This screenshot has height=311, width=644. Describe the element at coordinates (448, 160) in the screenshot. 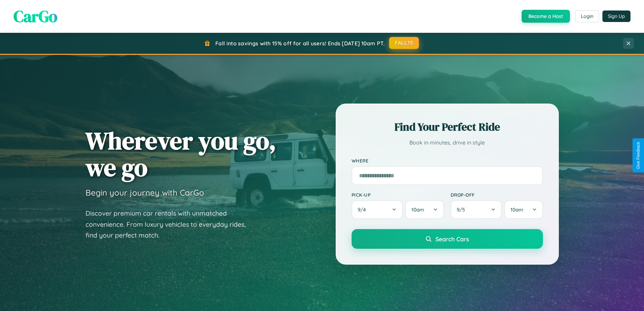

I see `label: Where` at that location.